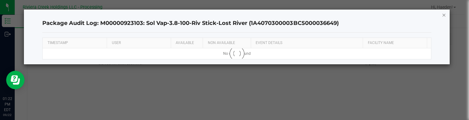 This screenshot has height=120, width=469. Describe the element at coordinates (307, 43) in the screenshot. I see `th: EVENT DETAILS` at that location.